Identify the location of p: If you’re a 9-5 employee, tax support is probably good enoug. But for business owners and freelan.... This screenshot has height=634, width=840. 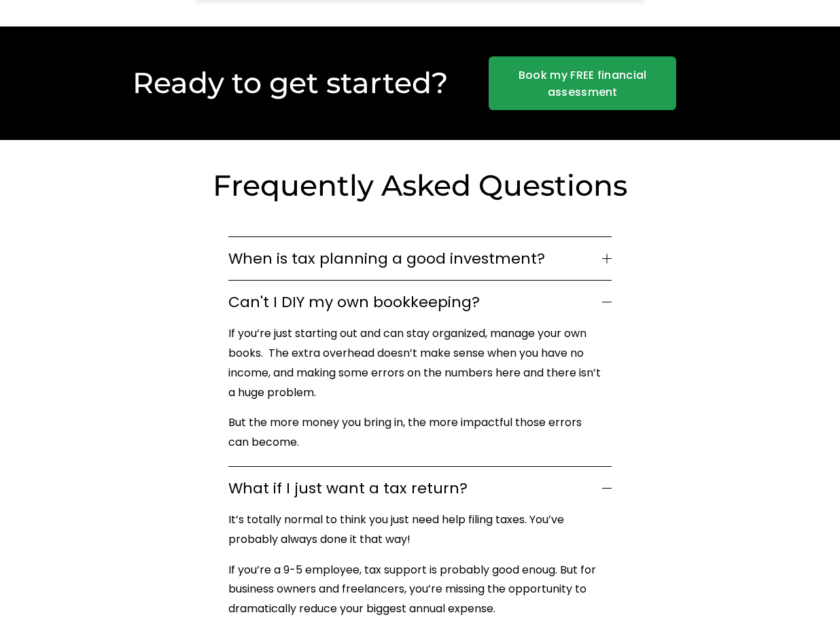
(416, 590).